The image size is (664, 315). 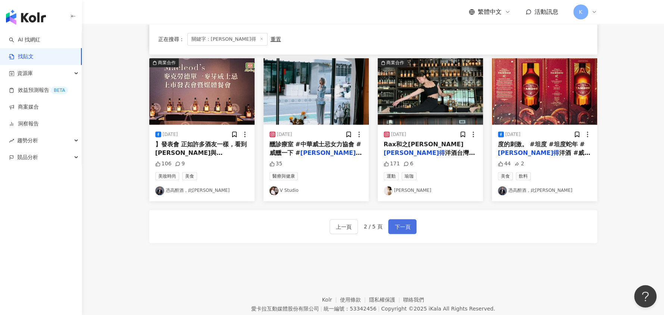 What do you see at coordinates (402, 227) in the screenshot?
I see `span: 下一頁` at bounding box center [402, 227].